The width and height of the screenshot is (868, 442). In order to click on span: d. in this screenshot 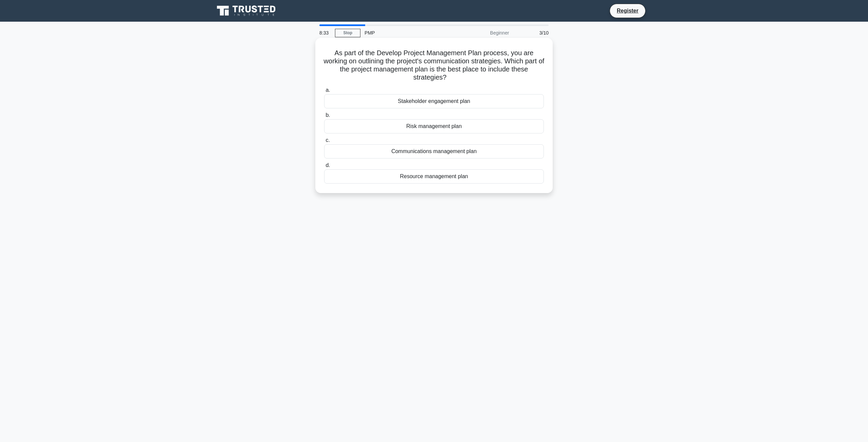, I will do `click(328, 165)`.